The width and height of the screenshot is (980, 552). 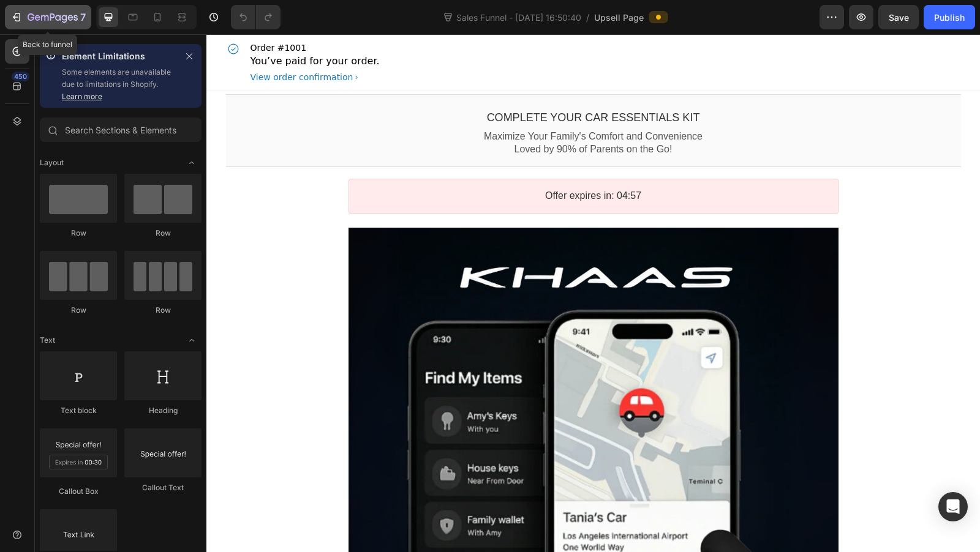 What do you see at coordinates (119, 85) in the screenshot?
I see `p: Some elements are unavailable due to limitations in Shopify.` at bounding box center [119, 85].